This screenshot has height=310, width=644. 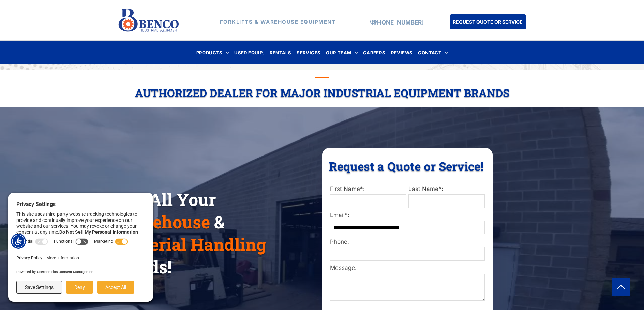 I want to click on a: REVIEWS, so click(x=402, y=53).